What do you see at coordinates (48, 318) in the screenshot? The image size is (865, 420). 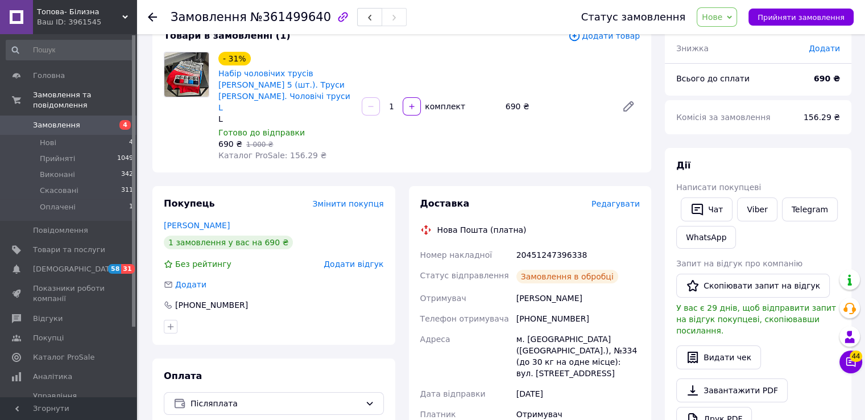 I see `span: Відгуки` at bounding box center [48, 318].